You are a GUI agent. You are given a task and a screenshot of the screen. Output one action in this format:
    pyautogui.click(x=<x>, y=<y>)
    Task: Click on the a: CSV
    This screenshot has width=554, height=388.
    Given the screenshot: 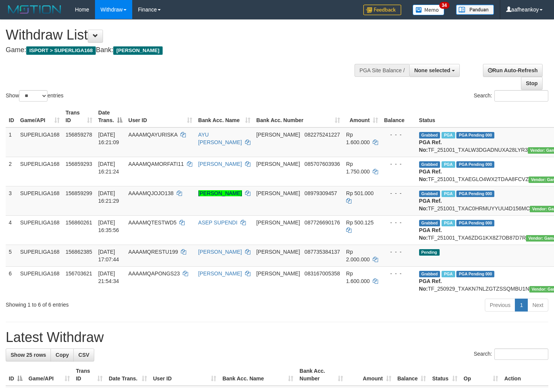 What is the action you would take?
    pyautogui.click(x=84, y=355)
    